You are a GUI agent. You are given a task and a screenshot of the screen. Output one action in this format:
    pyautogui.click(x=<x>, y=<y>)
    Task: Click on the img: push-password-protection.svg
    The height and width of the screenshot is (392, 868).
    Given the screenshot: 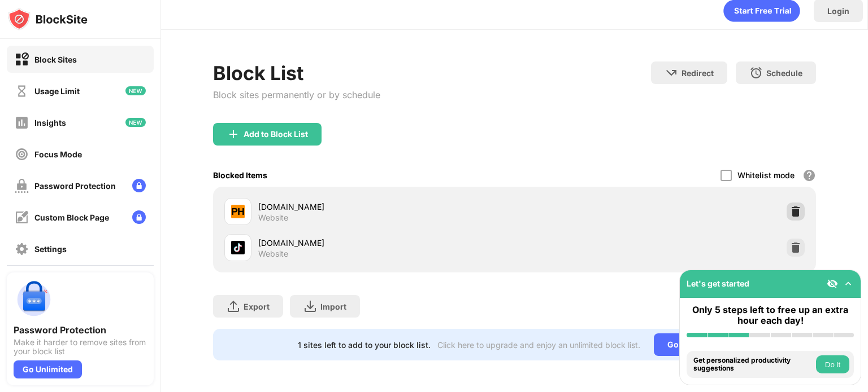 What is the action you would take?
    pyautogui.click(x=34, y=300)
    